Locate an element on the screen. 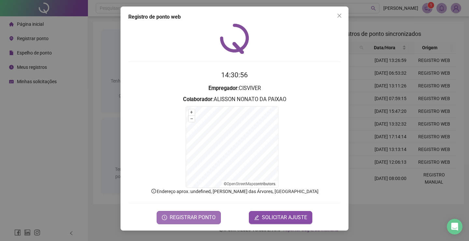  h3: : ALISSON NONATO DA PAIXAO is located at coordinates (234, 99).